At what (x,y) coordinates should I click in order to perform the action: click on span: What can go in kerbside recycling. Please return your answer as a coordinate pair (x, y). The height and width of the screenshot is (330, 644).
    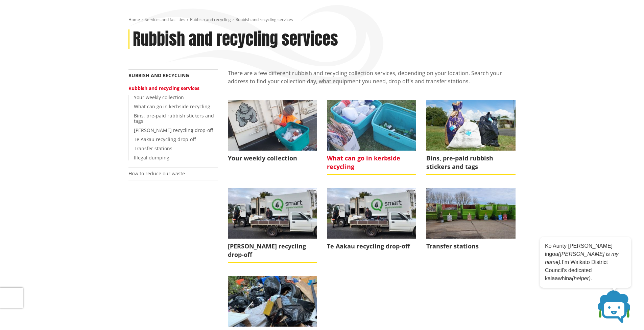
    Looking at the image, I should click on (372, 163).